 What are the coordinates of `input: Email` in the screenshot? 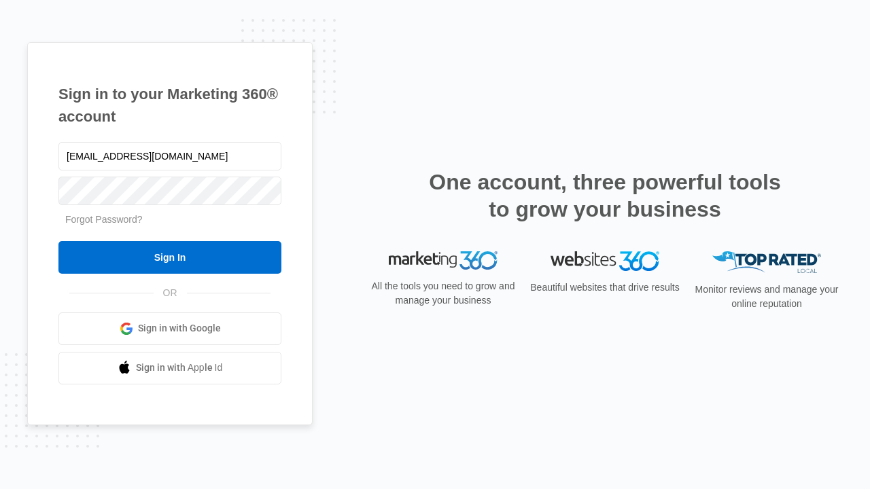 It's located at (170, 156).